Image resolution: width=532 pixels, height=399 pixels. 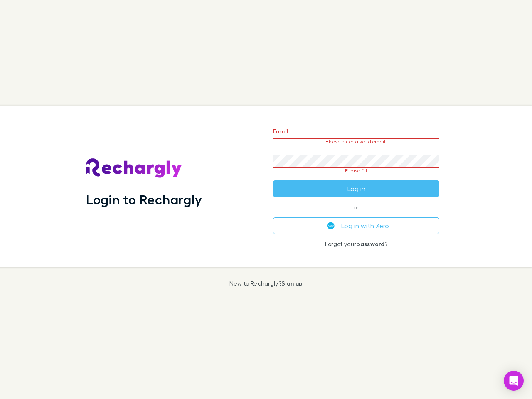 What do you see at coordinates (144, 200) in the screenshot?
I see `h1: Login to Rechargly` at bounding box center [144, 200].